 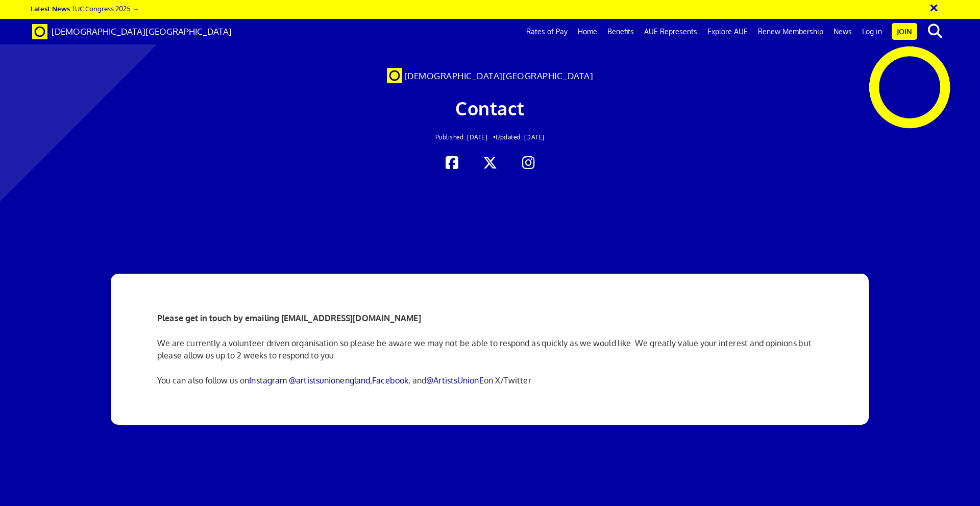 I want to click on a: Home, so click(x=587, y=32).